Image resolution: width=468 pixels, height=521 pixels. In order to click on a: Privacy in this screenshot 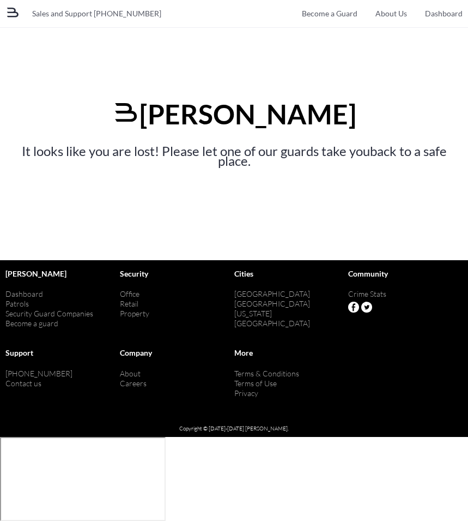, I will do `click(246, 392)`.